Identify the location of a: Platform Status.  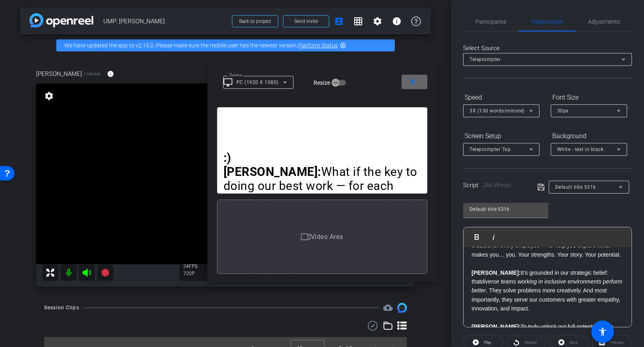
(318, 45).